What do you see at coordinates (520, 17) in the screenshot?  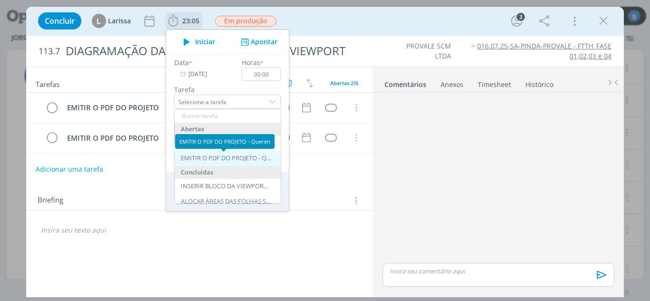 I see `div: 3` at bounding box center [520, 17].